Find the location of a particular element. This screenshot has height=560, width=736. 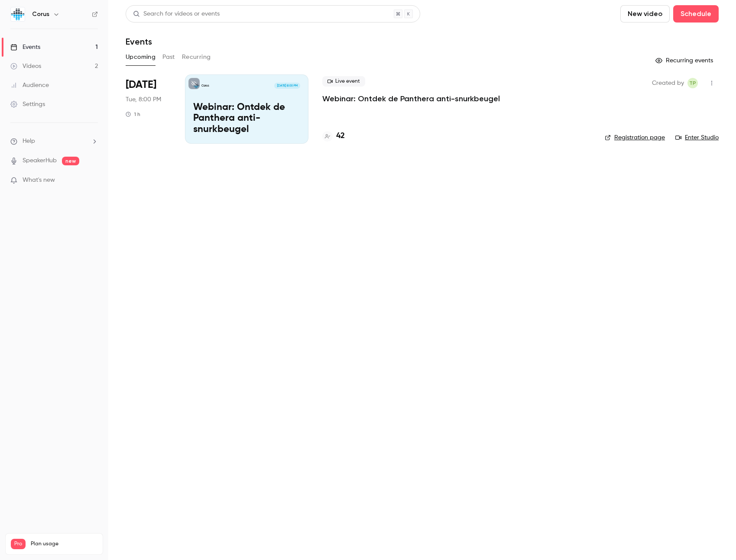

button: New video is located at coordinates (645, 14).